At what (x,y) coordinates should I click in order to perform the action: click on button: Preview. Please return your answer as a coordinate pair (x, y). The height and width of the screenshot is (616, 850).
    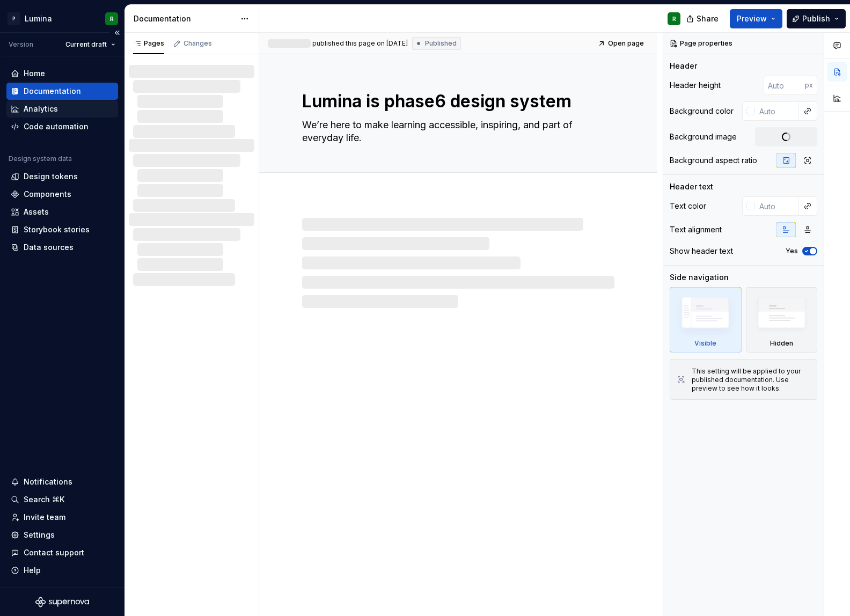
    Looking at the image, I should click on (755, 18).